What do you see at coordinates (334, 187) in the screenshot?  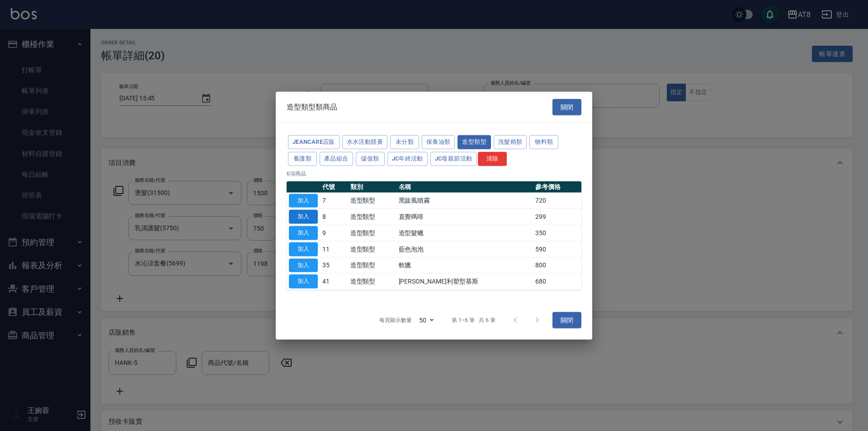 I see `th: 代號` at bounding box center [334, 187].